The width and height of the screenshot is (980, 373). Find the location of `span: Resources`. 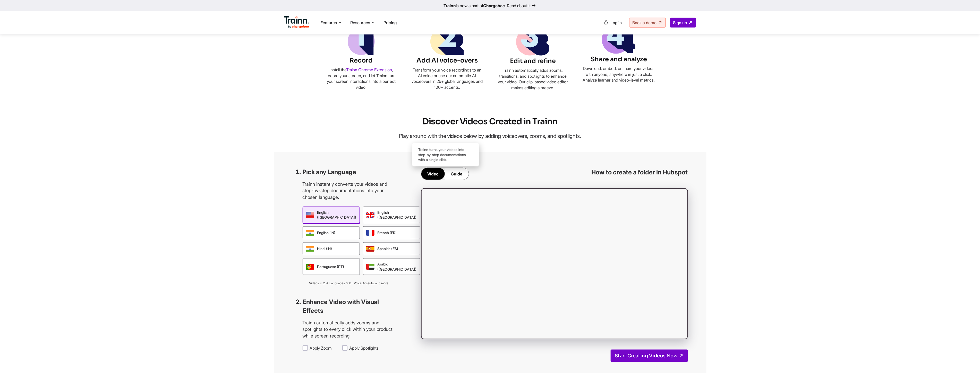

span: Resources is located at coordinates (360, 23).